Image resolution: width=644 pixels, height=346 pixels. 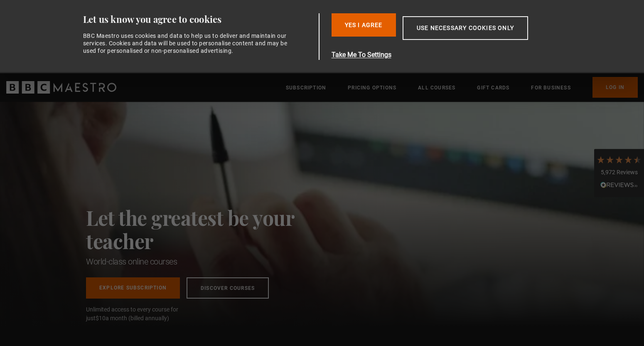 I want to click on div: 4.7 Stars, so click(x=619, y=160).